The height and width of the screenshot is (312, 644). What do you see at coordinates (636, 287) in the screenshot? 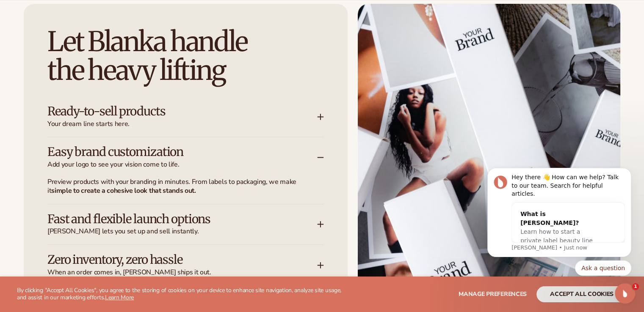
I see `span: 1` at bounding box center [636, 287].